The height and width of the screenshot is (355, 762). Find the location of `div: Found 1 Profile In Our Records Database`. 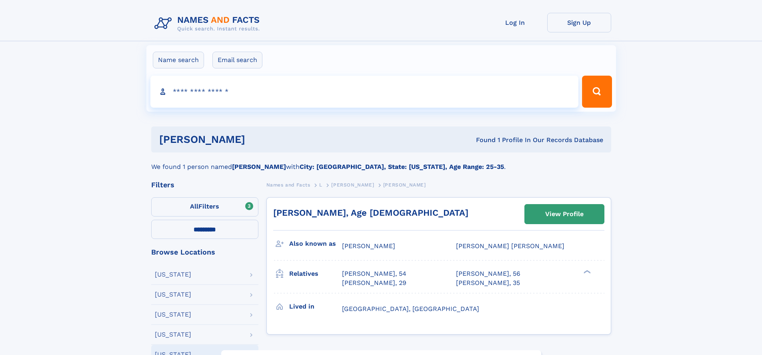

div: Found 1 Profile In Our Records Database is located at coordinates (481, 140).